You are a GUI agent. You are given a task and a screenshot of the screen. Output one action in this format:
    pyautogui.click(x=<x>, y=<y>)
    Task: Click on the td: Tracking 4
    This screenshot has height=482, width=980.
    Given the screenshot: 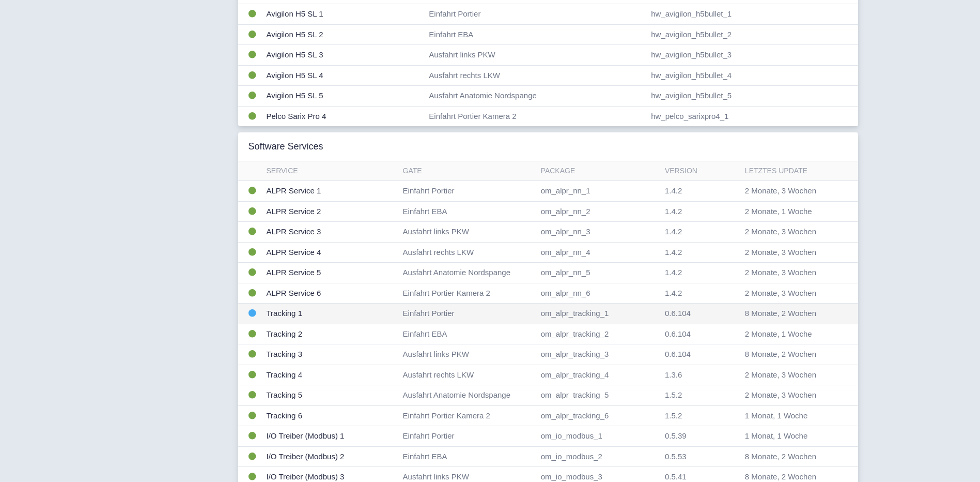 What is the action you would take?
    pyautogui.click(x=330, y=375)
    